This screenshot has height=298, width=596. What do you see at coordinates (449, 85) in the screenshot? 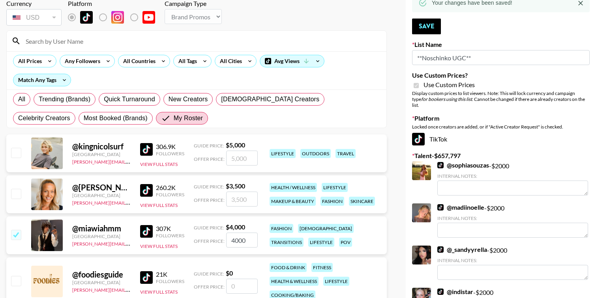
I see `span: Use Custom Prices` at bounding box center [449, 85].